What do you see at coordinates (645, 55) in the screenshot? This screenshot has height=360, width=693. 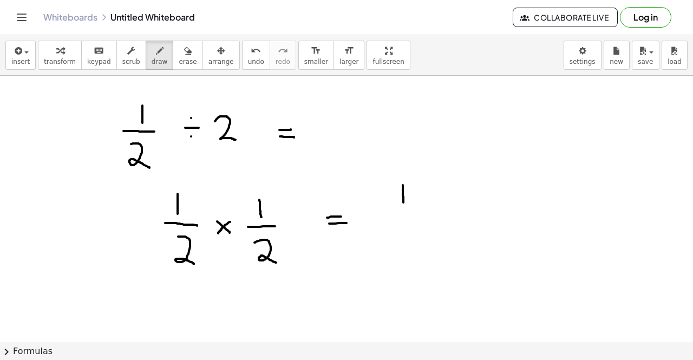 I see `button: save` at bounding box center [645, 55].